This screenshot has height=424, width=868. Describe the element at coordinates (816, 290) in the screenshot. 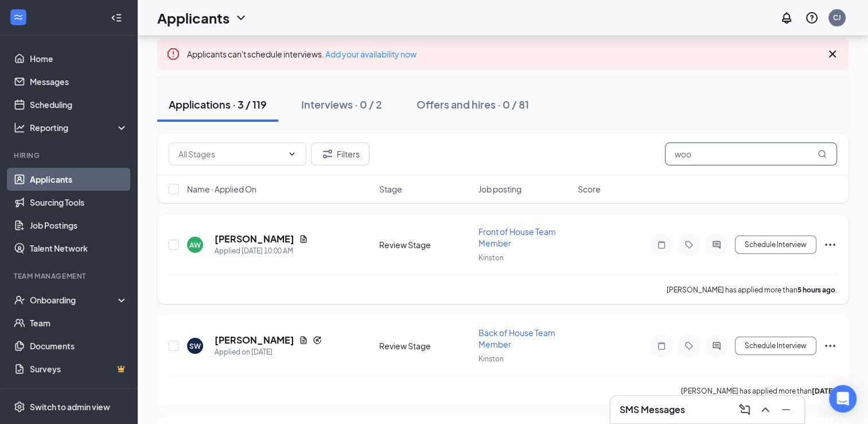

I see `b: 5 hours ago` at that location.